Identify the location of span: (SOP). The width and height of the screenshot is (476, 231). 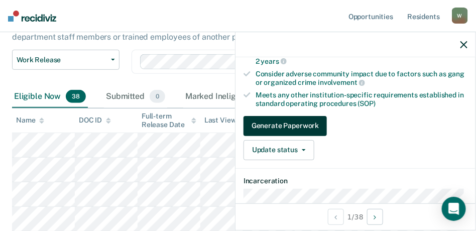
(367, 103).